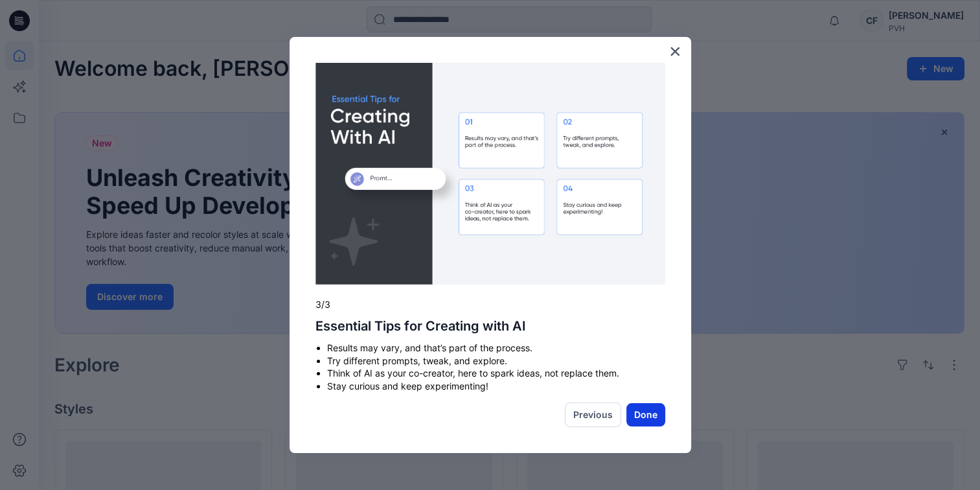 The width and height of the screenshot is (980, 490). What do you see at coordinates (646, 414) in the screenshot?
I see `button: Done` at bounding box center [646, 414].